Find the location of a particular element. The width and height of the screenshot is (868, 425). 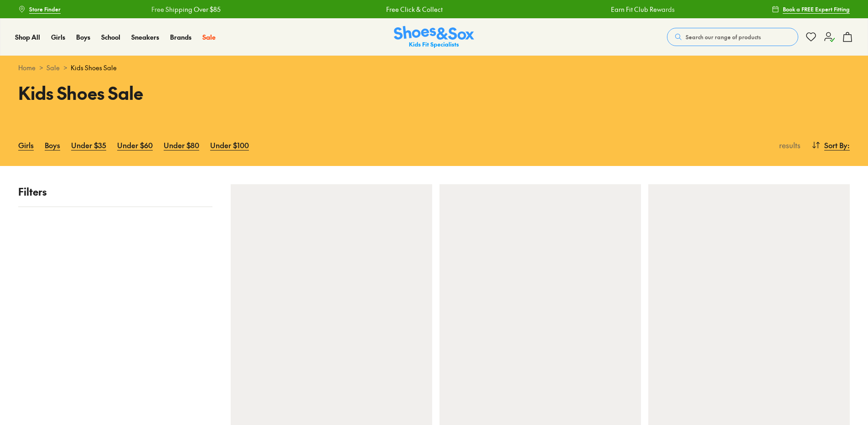

a: Under $80 is located at coordinates (181, 145).